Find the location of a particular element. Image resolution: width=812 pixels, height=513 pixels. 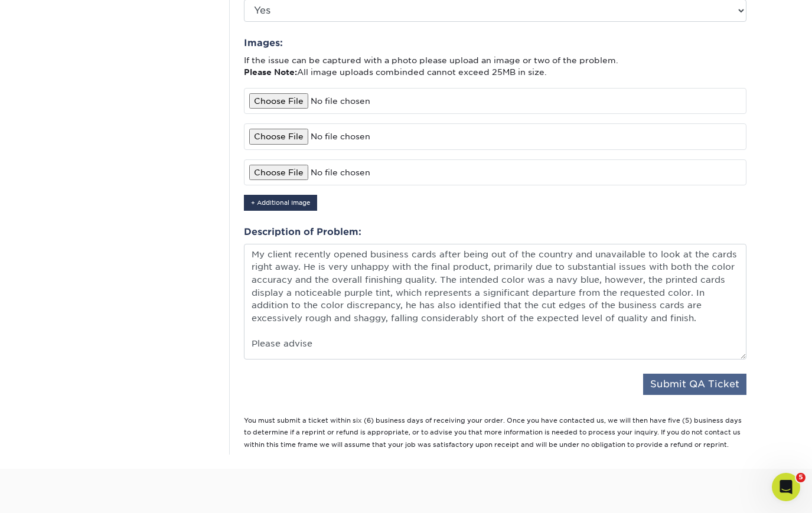

strong: Description of Problem: is located at coordinates (303, 232).